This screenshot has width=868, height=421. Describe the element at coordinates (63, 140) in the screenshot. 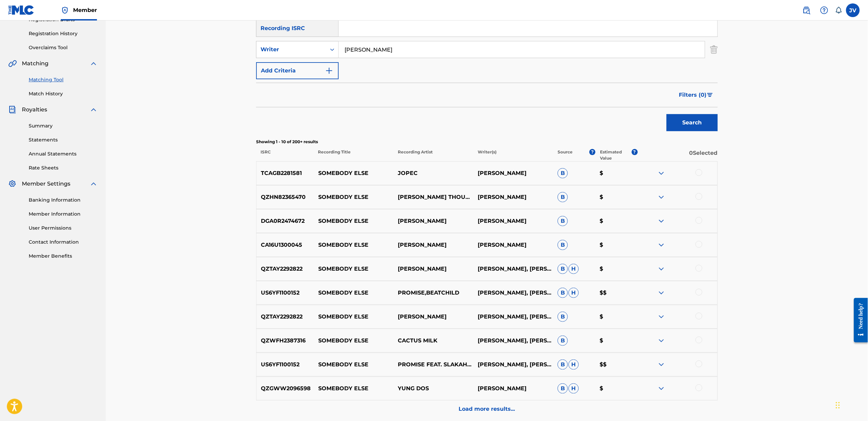

I see `a: Statements` at that location.